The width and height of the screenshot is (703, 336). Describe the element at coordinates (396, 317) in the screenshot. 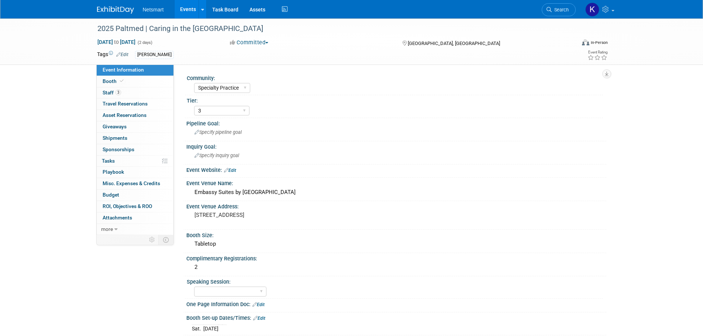

I see `div: Booth Set-up Dates/Times:` at that location.